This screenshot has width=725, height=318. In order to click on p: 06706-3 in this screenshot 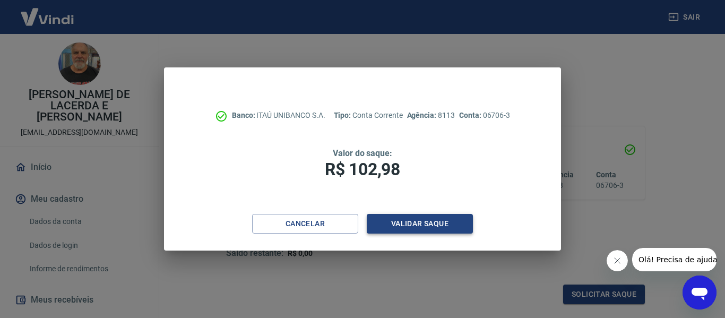, I will do `click(485, 115)`.